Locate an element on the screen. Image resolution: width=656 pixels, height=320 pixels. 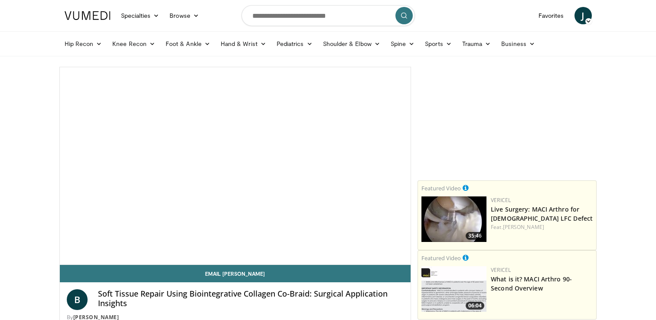
span: J is located at coordinates (583, 16).